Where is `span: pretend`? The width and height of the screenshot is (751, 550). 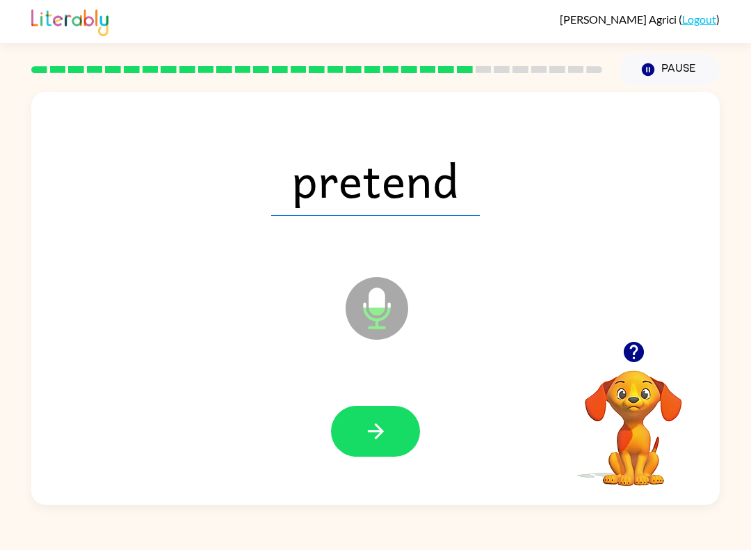
span: pretend is located at coordinates (376, 179).